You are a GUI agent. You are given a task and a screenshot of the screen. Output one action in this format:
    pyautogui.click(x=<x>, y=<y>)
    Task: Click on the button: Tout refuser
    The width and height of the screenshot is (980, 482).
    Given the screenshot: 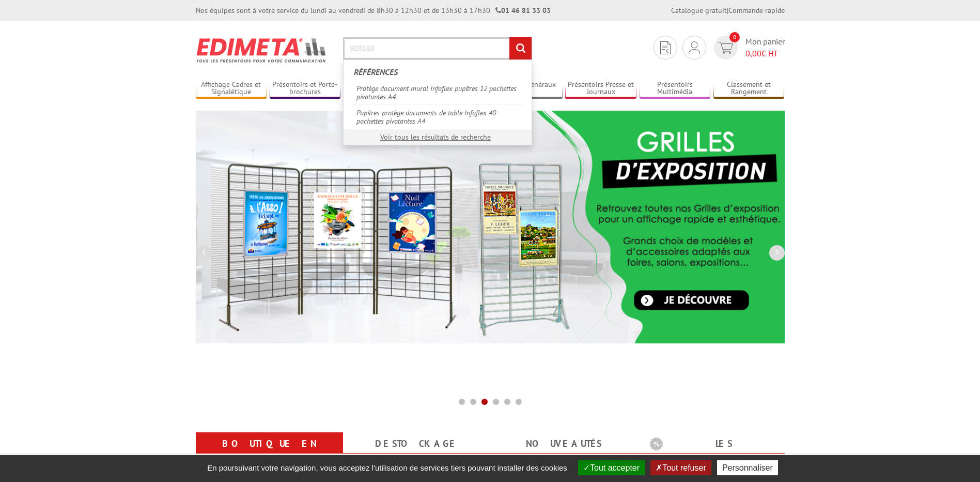 What is the action you would take?
    pyautogui.click(x=680, y=467)
    